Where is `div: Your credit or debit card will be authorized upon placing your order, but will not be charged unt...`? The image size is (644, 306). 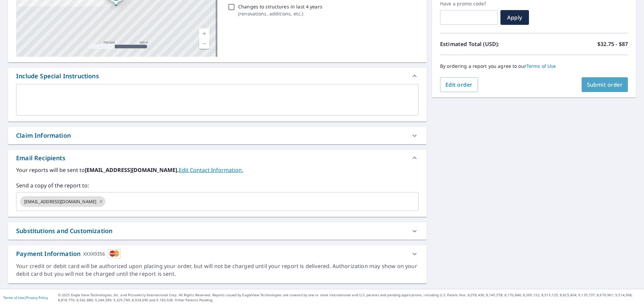 div: Your credit or debit card will be authorized upon placing your order, but will not be charged unt... is located at coordinates (217, 270).